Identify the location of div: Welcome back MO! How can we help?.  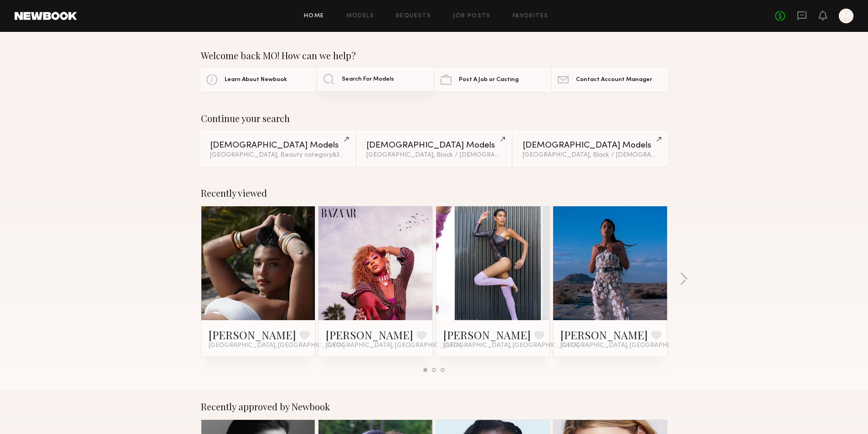
(434, 56).